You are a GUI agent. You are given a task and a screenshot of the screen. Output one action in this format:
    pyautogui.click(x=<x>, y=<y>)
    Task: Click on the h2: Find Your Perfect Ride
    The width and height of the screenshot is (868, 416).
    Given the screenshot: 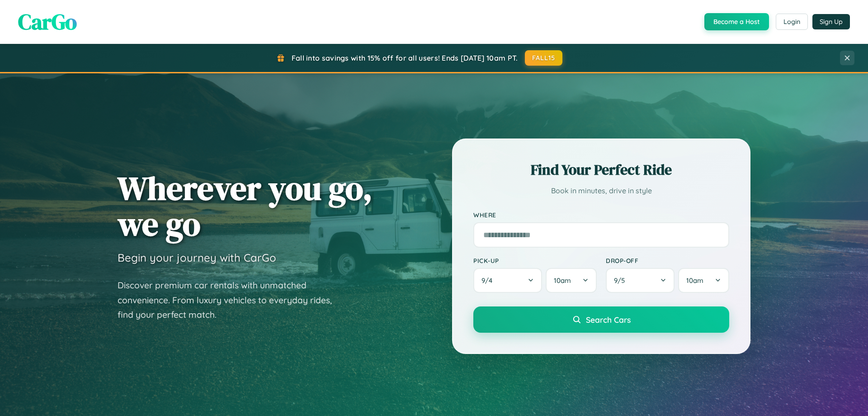 What is the action you would take?
    pyautogui.click(x=601, y=169)
    